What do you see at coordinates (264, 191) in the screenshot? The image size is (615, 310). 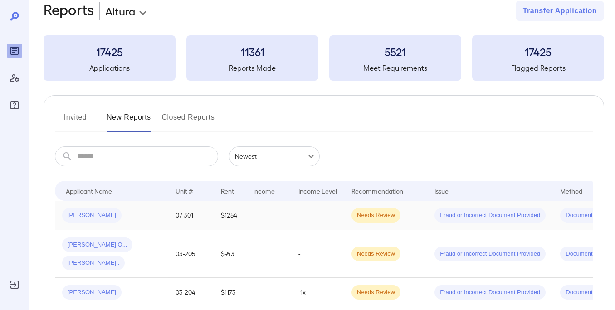 I see `div: Income` at bounding box center [264, 191].